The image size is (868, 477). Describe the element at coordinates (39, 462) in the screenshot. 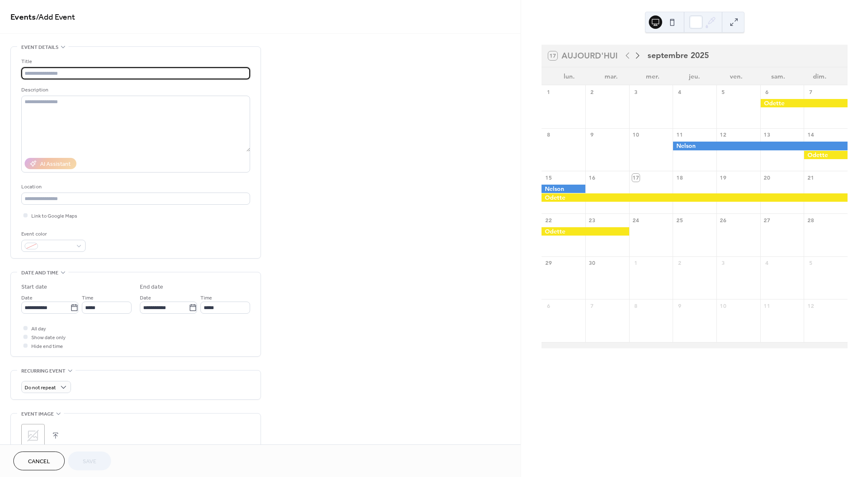

I see `span: Cancel` at that location.